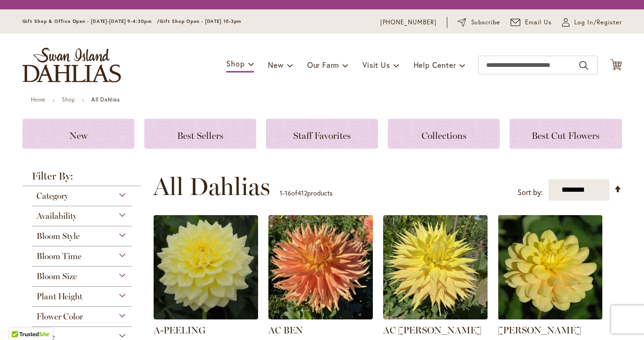 This screenshot has width=644, height=340. I want to click on a: New, so click(78, 134).